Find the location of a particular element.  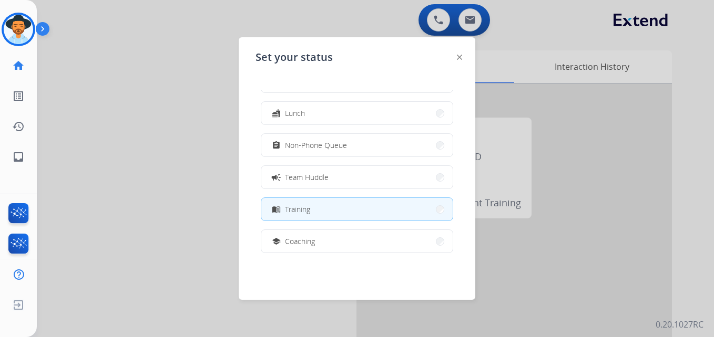

button: Lunch is located at coordinates (357, 113).